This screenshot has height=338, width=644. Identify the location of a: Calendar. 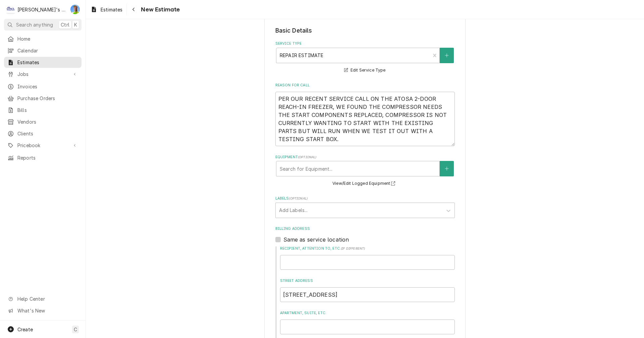
(43, 50).